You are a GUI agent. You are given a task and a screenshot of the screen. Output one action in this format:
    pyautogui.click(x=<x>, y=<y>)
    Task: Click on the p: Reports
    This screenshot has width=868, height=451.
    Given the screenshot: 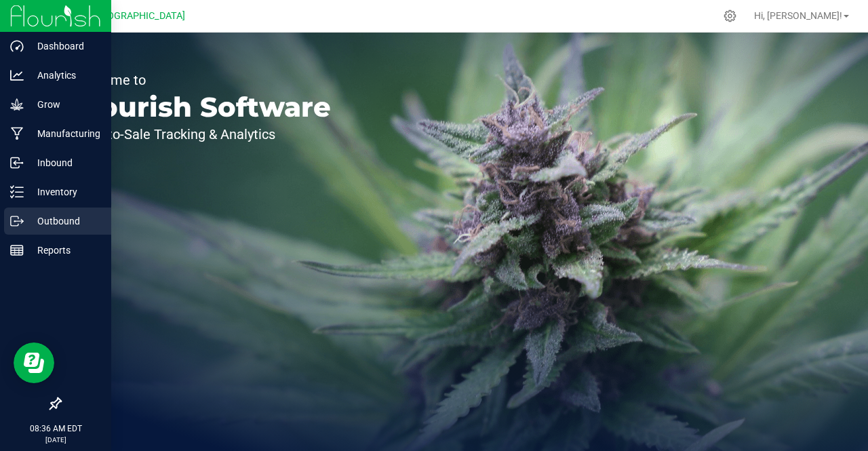 What is the action you would take?
    pyautogui.click(x=65, y=250)
    